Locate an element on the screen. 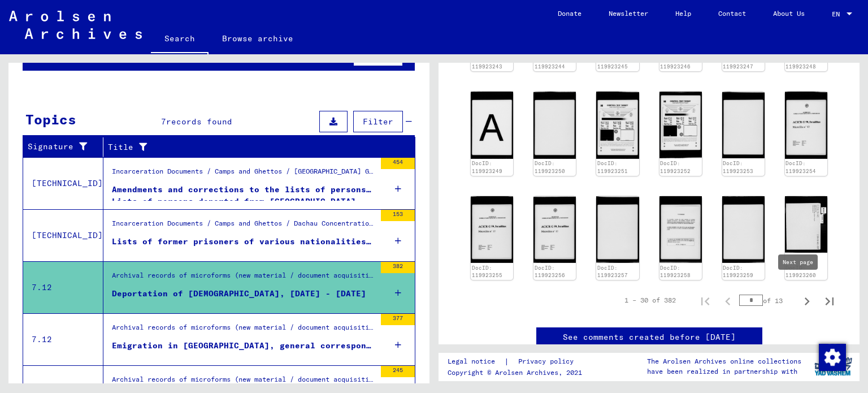 The width and height of the screenshot is (868, 393). img: Zustimmung ändern is located at coordinates (833, 358).